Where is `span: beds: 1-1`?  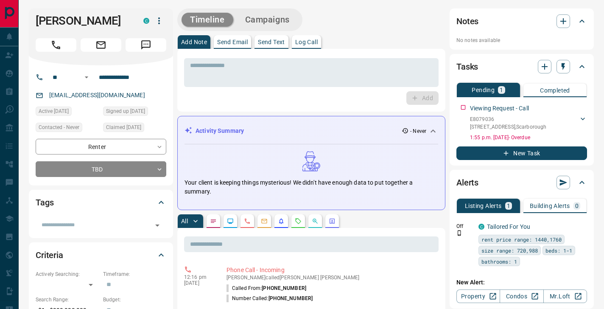
span: beds: 1-1 is located at coordinates (558, 250).